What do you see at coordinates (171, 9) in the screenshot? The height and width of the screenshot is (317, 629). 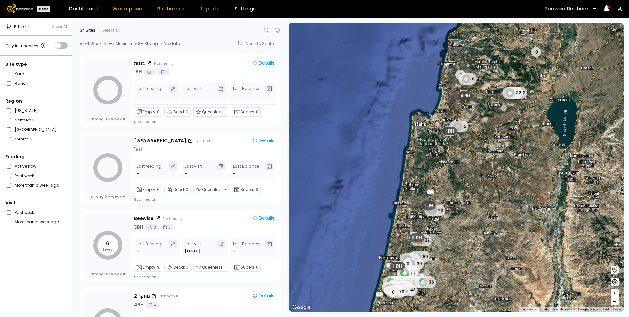 I see `a: Beehomes` at bounding box center [171, 9].